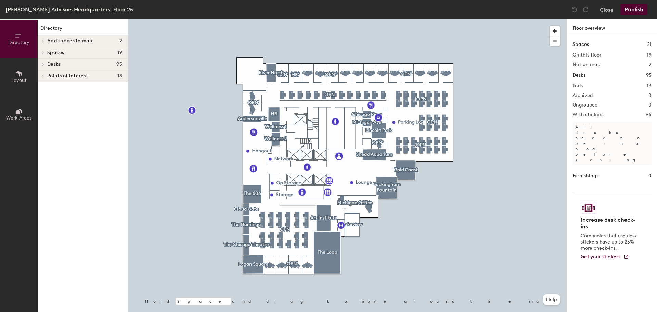 This screenshot has height=312, width=657. I want to click on a: Get your stickers, so click(605, 257).